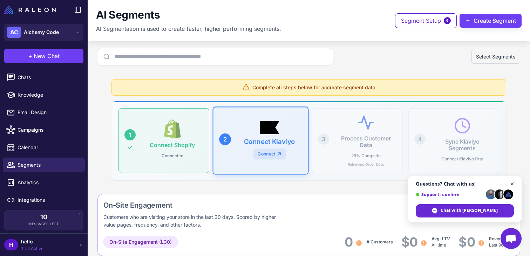 This screenshot has height=256, width=530. What do you see at coordinates (365, 164) in the screenshot?
I see `p: Retrieving Order Data` at bounding box center [365, 164].